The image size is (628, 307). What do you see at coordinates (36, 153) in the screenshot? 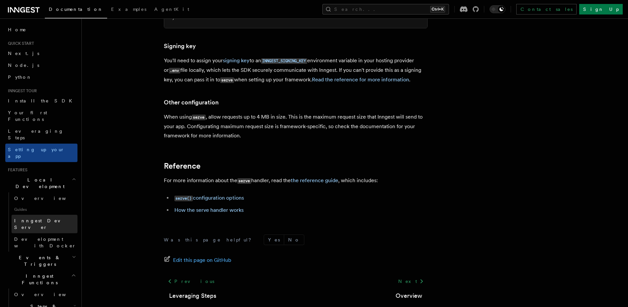
I see `span: Setting up your app` at bounding box center [36, 153].